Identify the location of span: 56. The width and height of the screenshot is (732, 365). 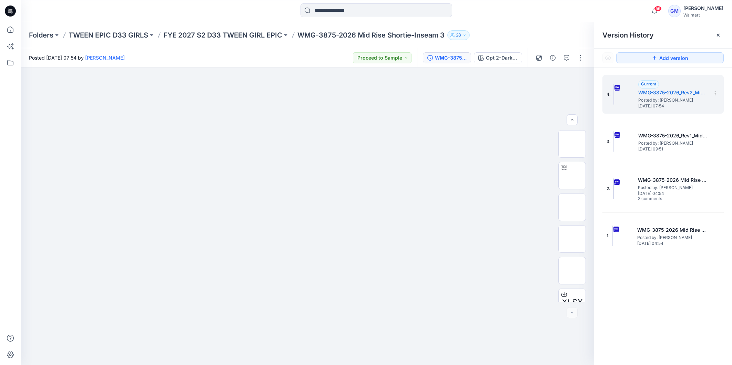
(658, 9).